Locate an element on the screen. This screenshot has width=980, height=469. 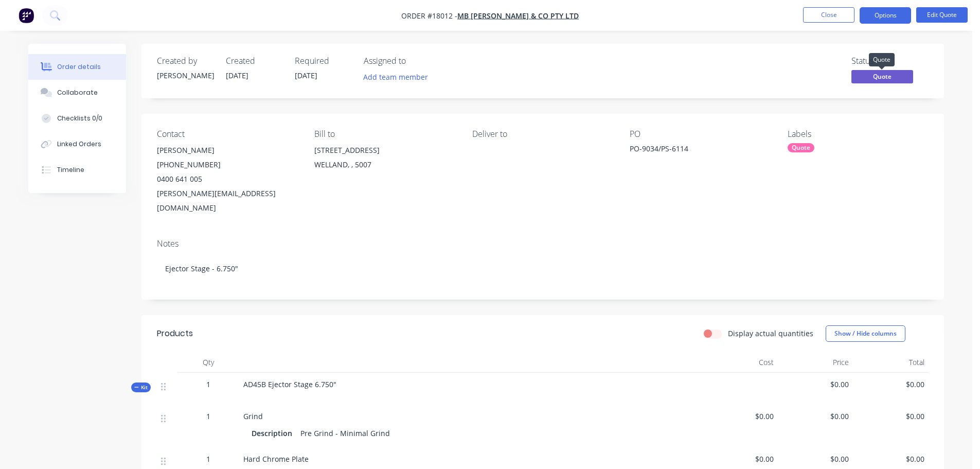
div: Linked Orders is located at coordinates (79, 144).